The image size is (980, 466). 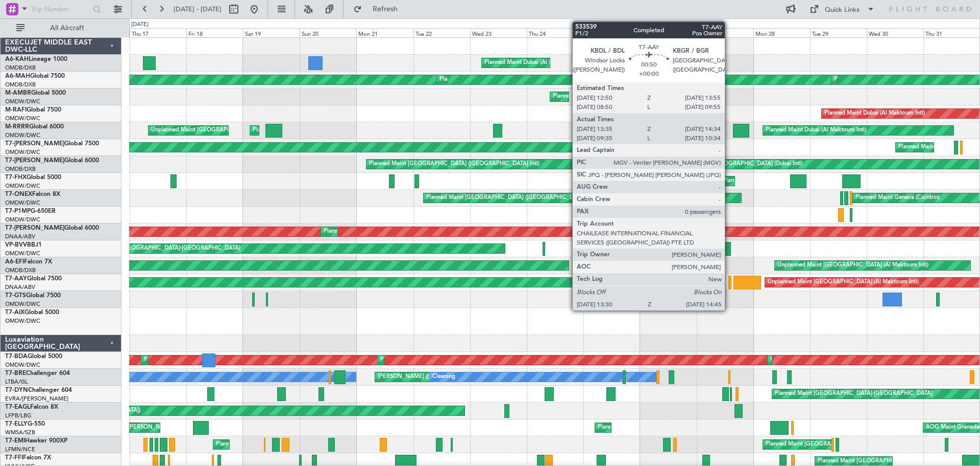 What do you see at coordinates (33, 178) in the screenshot?
I see `a: T7-FHXGlobal 5000` at bounding box center [33, 178].